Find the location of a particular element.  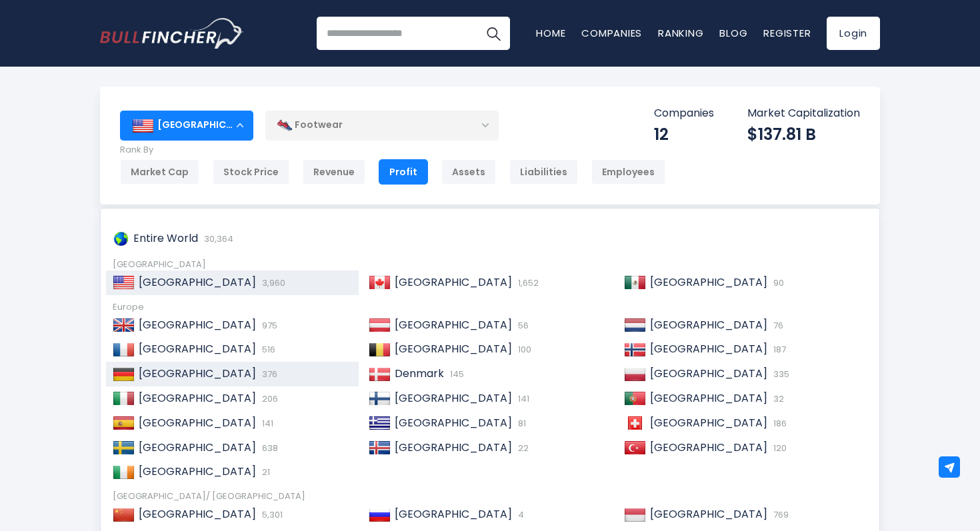

span: 769 is located at coordinates (780, 514).